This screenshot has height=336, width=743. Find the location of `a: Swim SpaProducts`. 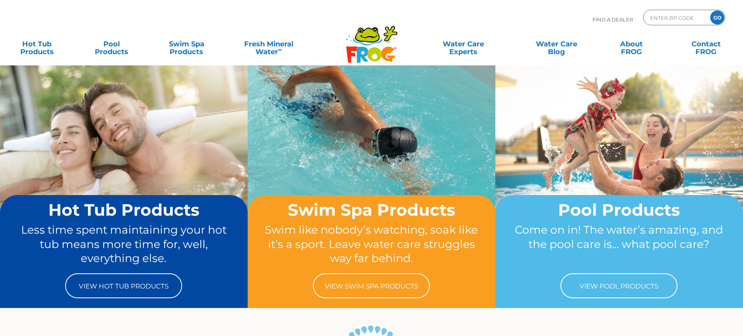

a: Swim SpaProducts is located at coordinates (186, 44).